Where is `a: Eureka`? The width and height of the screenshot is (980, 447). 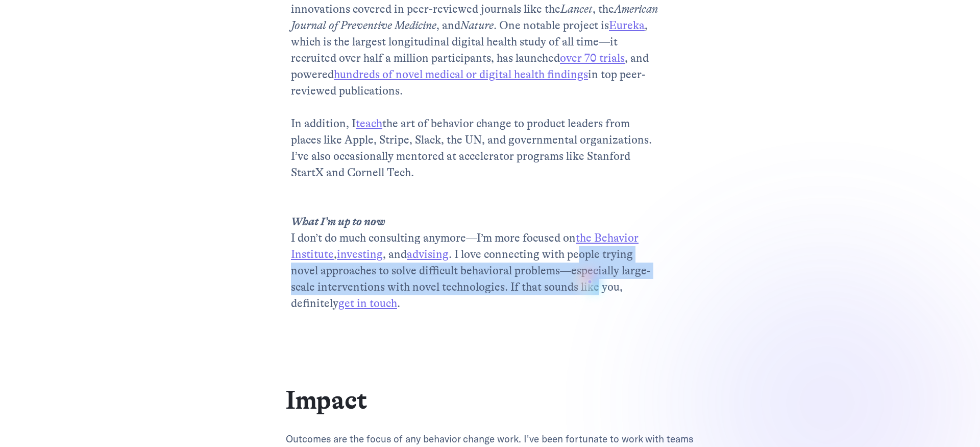
a: Eureka is located at coordinates (627, 25).